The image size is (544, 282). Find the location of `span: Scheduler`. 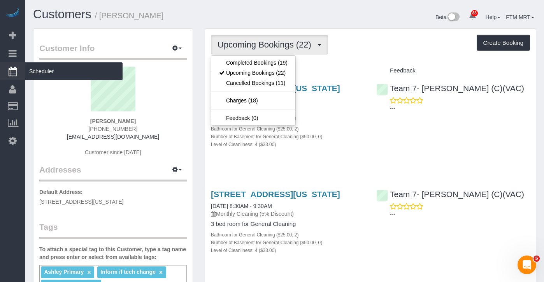

span: Scheduler is located at coordinates (74, 71).